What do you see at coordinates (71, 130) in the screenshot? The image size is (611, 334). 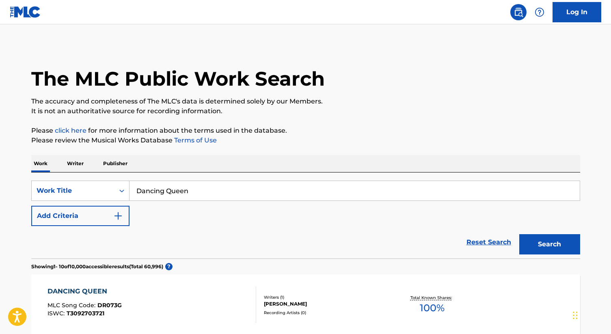 I see `a: click here` at bounding box center [71, 130].